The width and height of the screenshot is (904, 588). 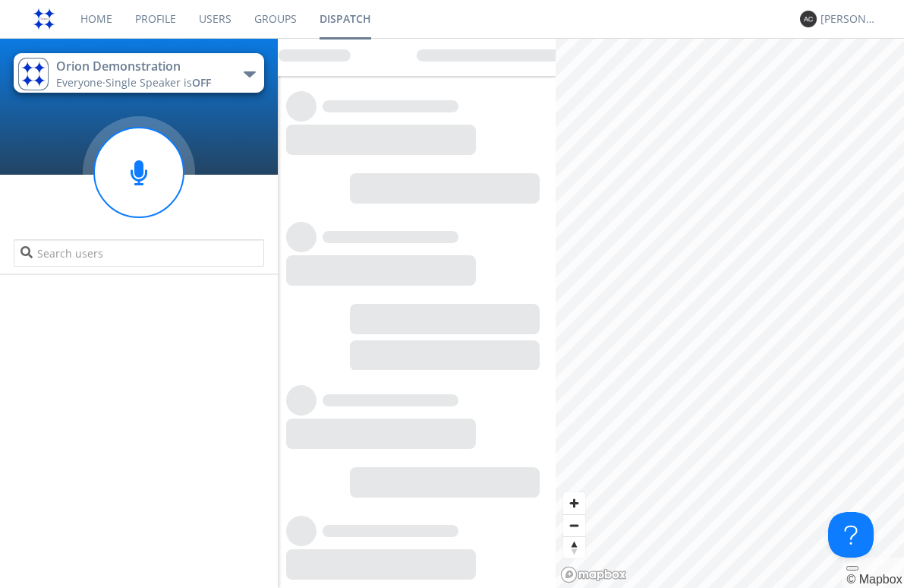 I want to click on span: Single Speaker is, so click(x=158, y=82).